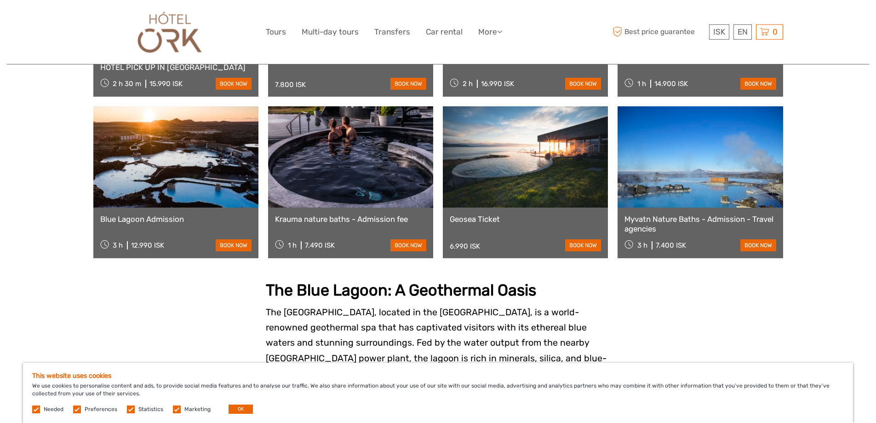 The height and width of the screenshot is (423, 876). I want to click on a: Blue Lagoon Admission, so click(176, 219).